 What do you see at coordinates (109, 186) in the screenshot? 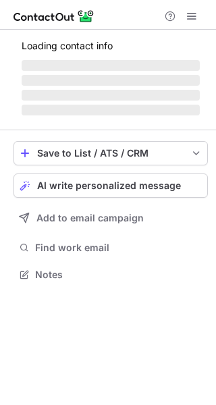
I see `span: AI write personalized message` at bounding box center [109, 186].